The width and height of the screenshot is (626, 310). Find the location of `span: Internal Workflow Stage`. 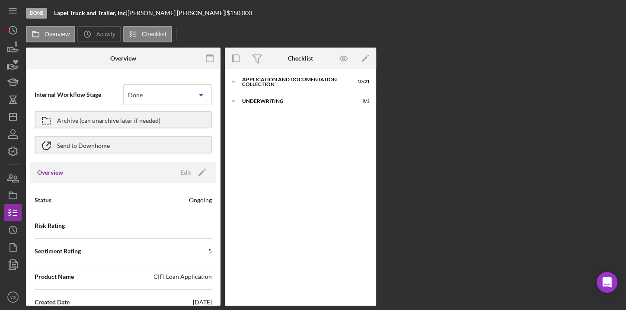

span: Internal Workflow Stage is located at coordinates (79, 95).